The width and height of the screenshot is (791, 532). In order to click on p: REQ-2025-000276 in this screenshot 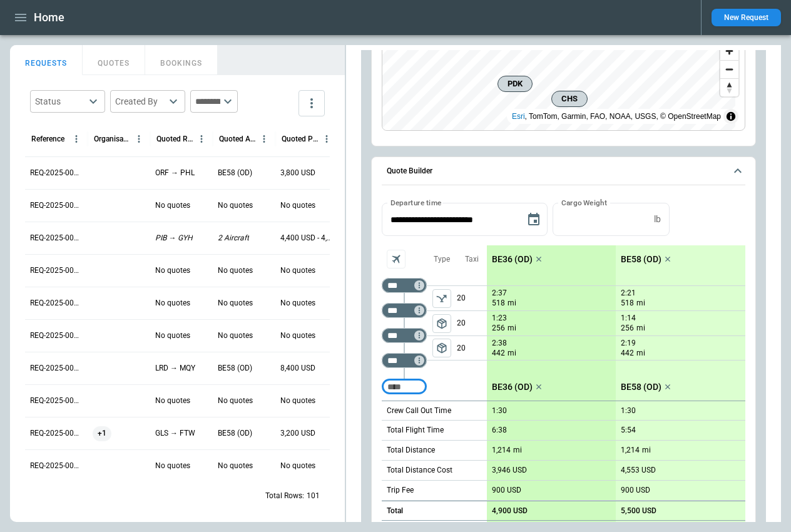, I will do `click(56, 271)`.